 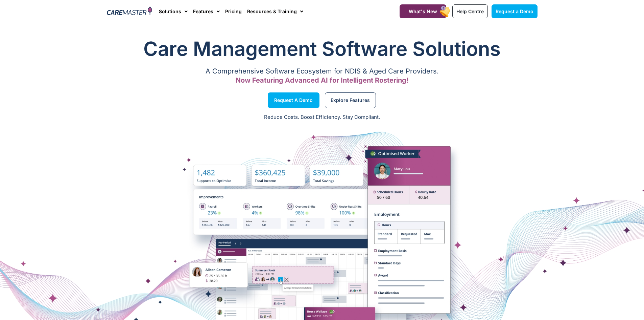 What do you see at coordinates (322, 117) in the screenshot?
I see `p: Reduce Costs. Boost Efficiency. Stay Compliant.` at bounding box center [322, 117].